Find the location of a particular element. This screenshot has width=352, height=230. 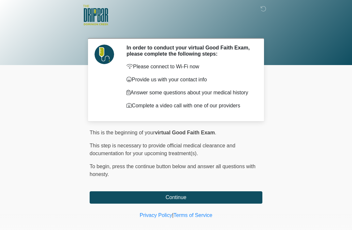

p: Answer some questions about your medical history is located at coordinates (189, 93).